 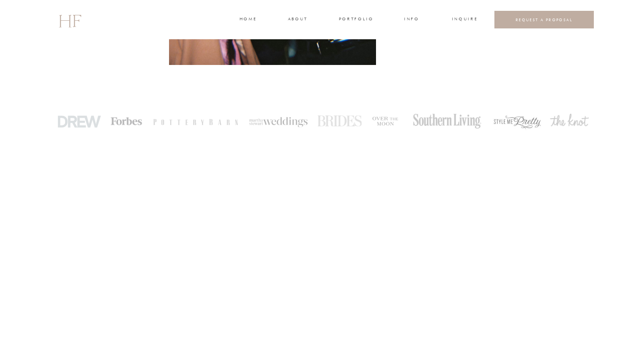 What do you see at coordinates (464, 20) in the screenshot?
I see `h3: INQUIRE` at bounding box center [464, 20].